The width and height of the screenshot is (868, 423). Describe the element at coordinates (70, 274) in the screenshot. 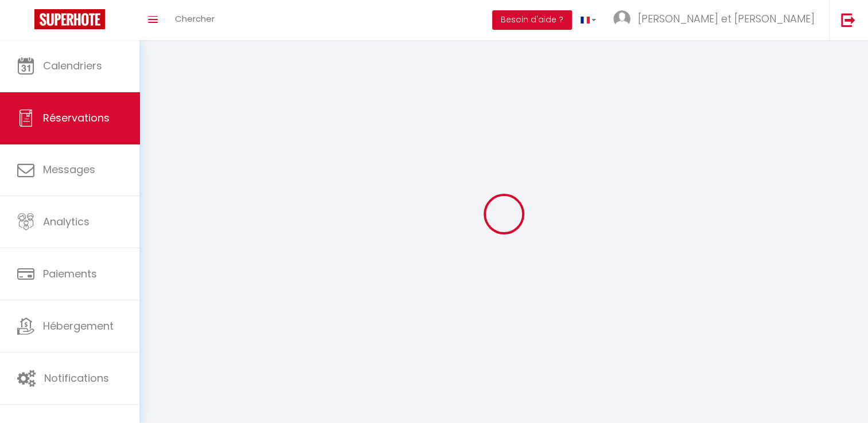

I see `span: Paiements` at that location.